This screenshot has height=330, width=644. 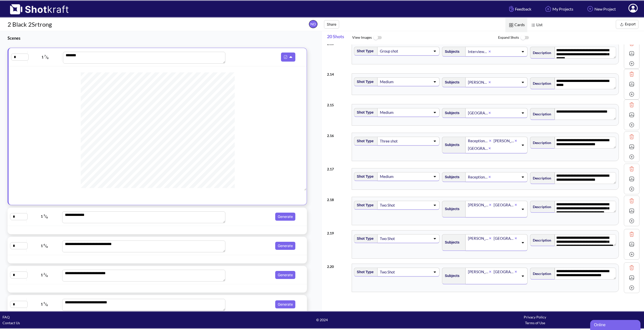 I want to click on div: Three shot, so click(x=392, y=141).